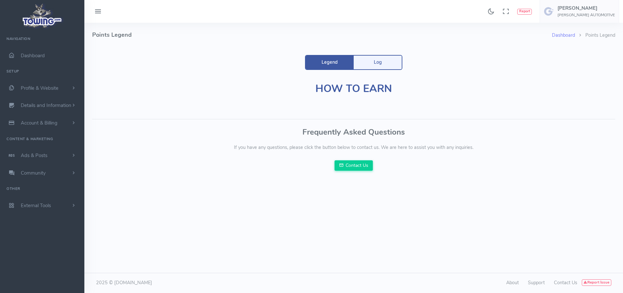 This screenshot has height=293, width=623. I want to click on a: Dashboard, so click(564, 35).